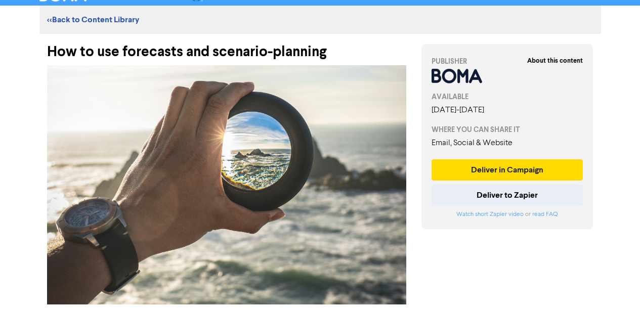  What do you see at coordinates (615, 286) in the screenshot?
I see `div: Chat Widget` at bounding box center [615, 286].